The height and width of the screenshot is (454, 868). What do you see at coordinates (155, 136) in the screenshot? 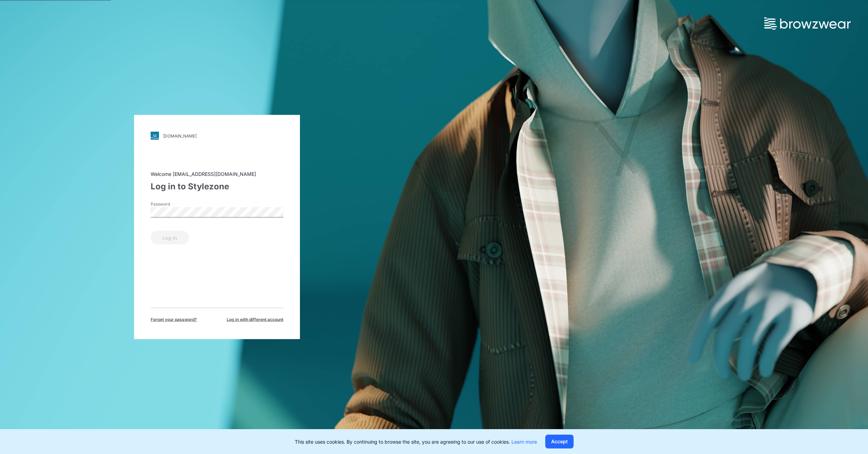
I see `img: svg+xml;base64,PHN2ZyB3aWR0aD0iMjgiIGhlaWdodD0iMjgiIHZpZXdCb3g9IjAgMCAyOCAyOCIgZmlsbD0ibm9uZSIgeG...` at bounding box center [155, 136].